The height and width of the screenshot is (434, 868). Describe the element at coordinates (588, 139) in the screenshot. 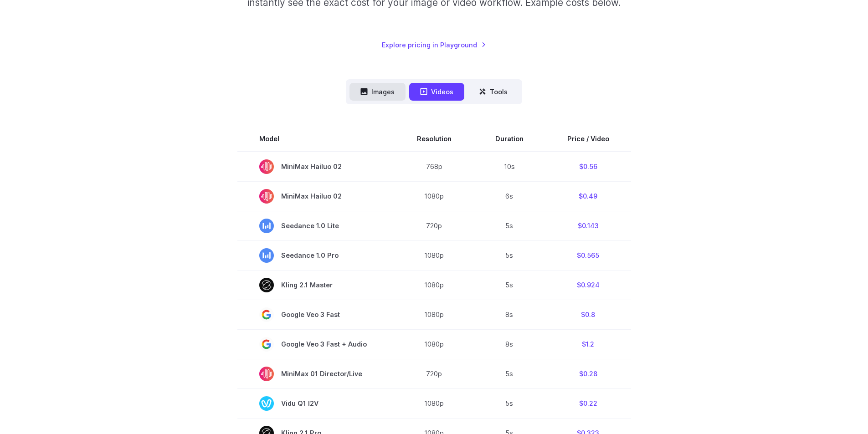

I see `th: Price / Video` at that location.